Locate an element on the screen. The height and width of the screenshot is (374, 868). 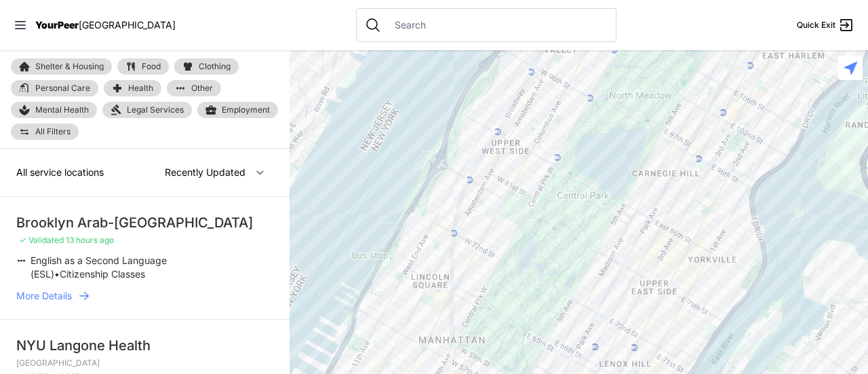
a: More Details is located at coordinates (145, 296).